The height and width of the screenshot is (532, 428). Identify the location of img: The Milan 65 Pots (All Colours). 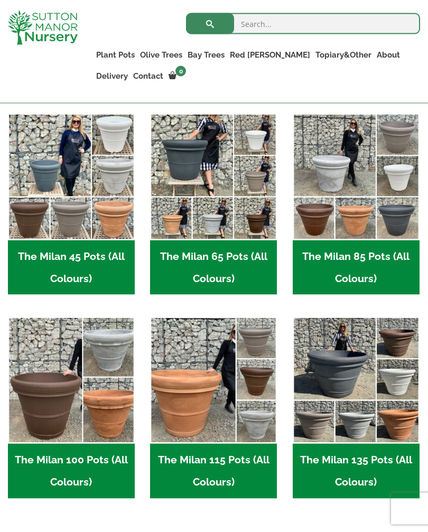
(214, 177).